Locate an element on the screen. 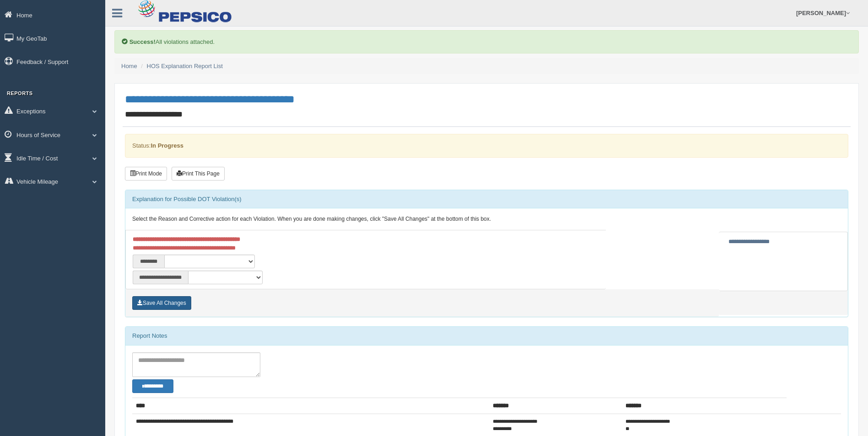 This screenshot has width=868, height=436. button: Save is located at coordinates (162, 303).